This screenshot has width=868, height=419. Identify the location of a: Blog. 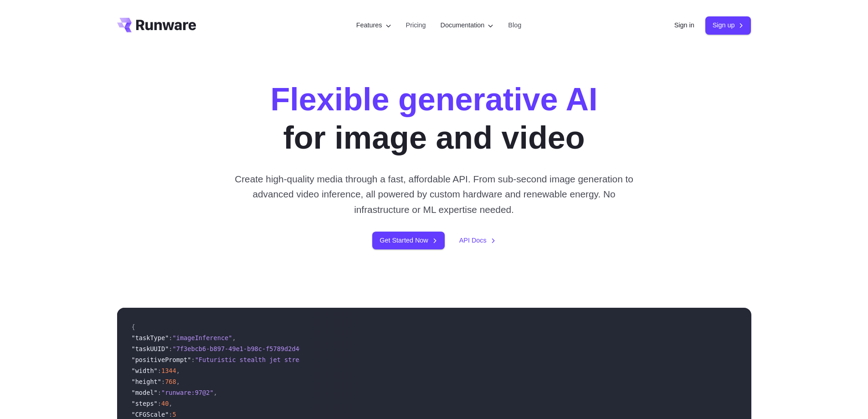
(515, 25).